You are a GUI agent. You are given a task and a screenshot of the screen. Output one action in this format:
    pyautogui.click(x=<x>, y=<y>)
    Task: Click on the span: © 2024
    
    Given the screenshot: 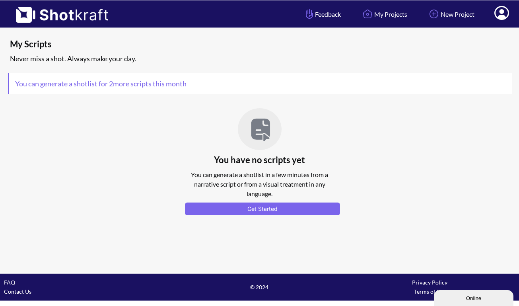 What is the action you would take?
    pyautogui.click(x=259, y=287)
    